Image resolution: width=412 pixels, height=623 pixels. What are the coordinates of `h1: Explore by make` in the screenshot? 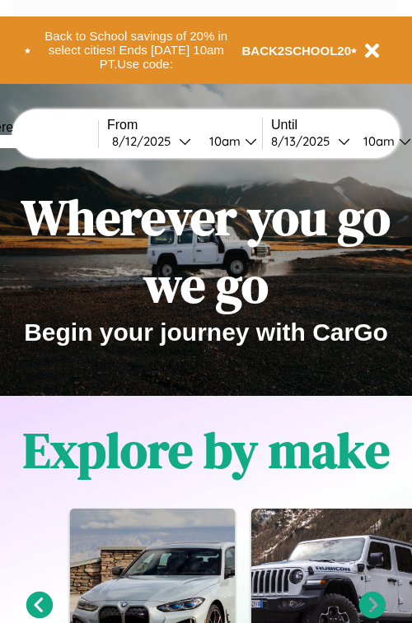 It's located at (206, 450).